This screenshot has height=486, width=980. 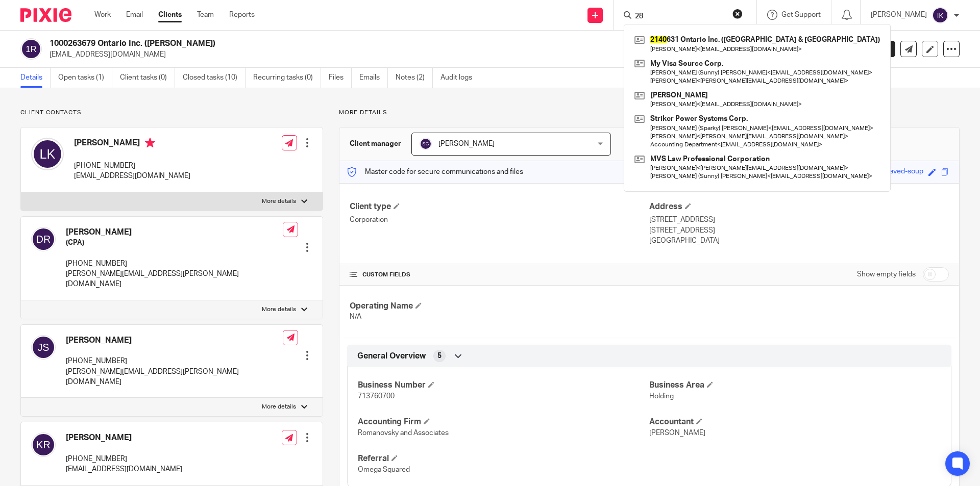 I want to click on p: Master code for secure communications and files, so click(x=435, y=172).